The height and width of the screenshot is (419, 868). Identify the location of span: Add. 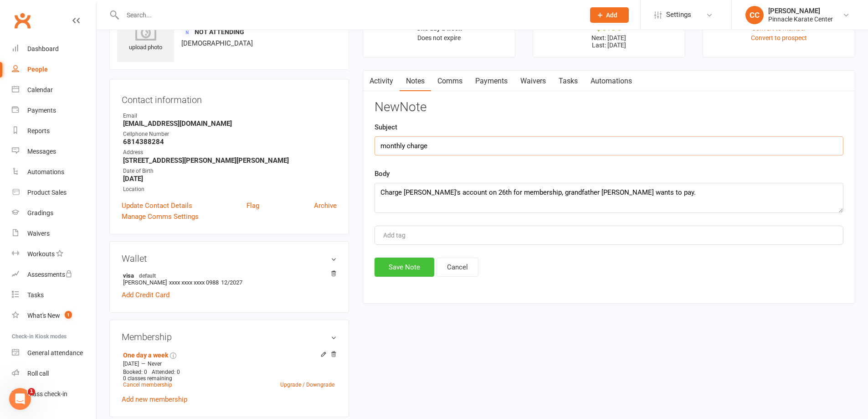
(612, 15).